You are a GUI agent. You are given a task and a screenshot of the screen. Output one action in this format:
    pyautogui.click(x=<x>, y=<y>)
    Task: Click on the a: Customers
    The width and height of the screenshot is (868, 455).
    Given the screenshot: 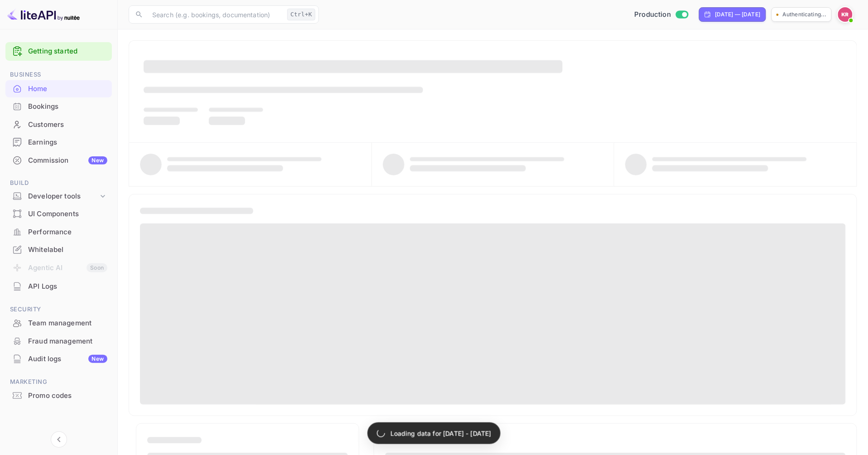 What is the action you would take?
    pyautogui.click(x=58, y=124)
    